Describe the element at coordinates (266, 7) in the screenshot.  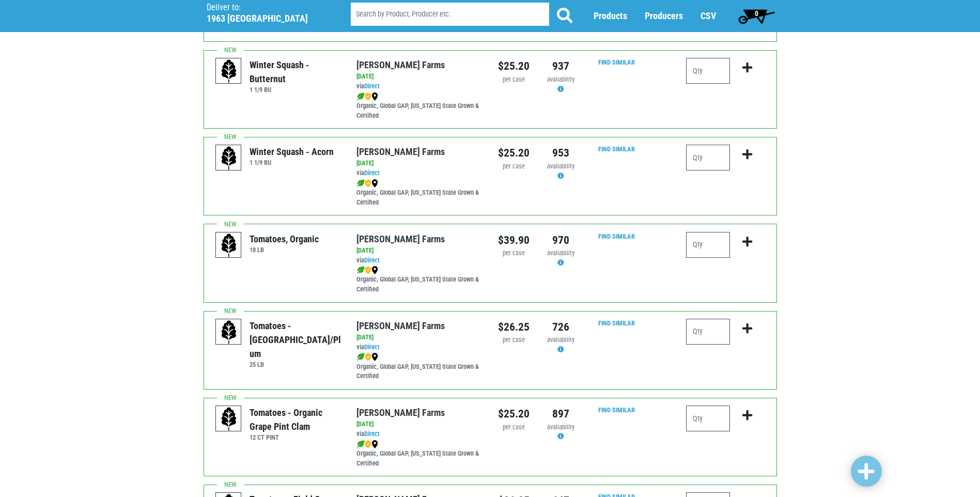
I see `p: Deliver to:` at that location.